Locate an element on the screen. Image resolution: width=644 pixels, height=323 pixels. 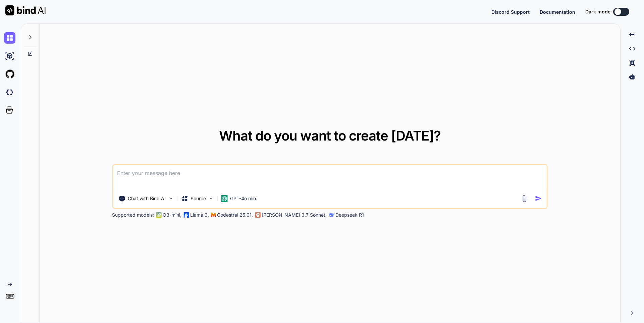
button: Documentation is located at coordinates (557, 12).